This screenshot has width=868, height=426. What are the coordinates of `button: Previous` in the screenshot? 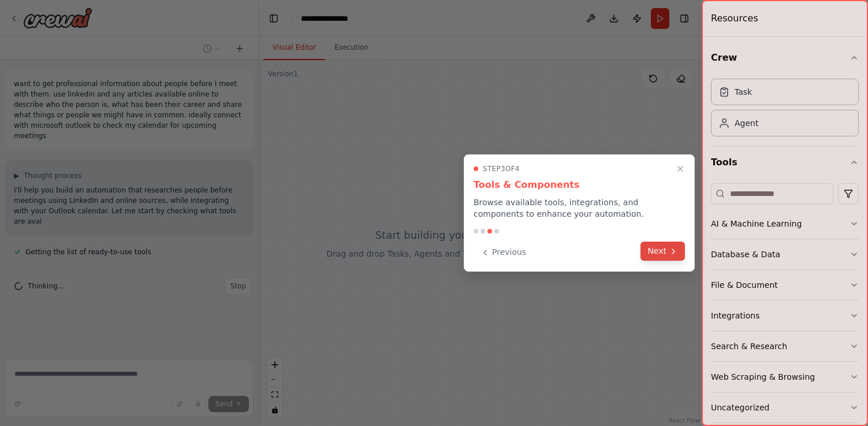 It's located at (503, 252).